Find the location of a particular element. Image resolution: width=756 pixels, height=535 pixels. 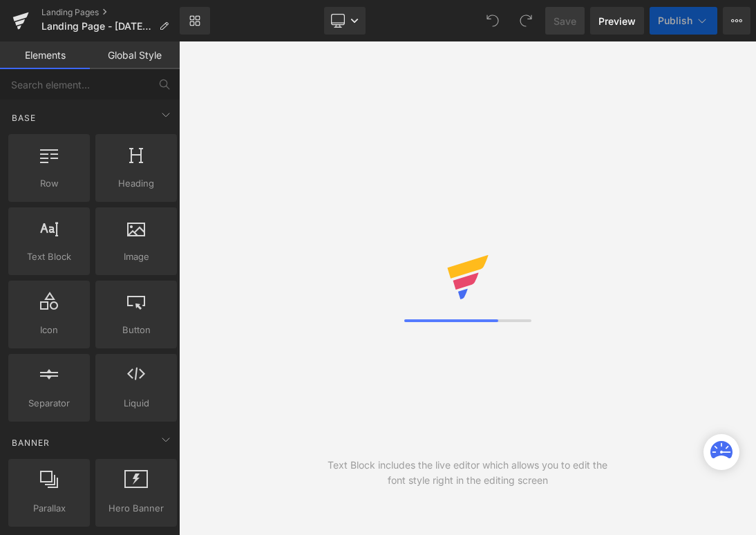

span: Liquid is located at coordinates (136, 403).